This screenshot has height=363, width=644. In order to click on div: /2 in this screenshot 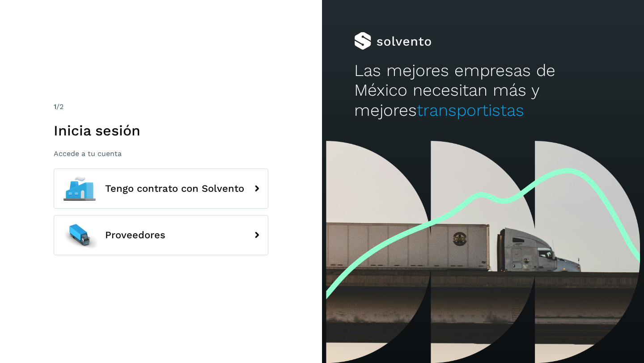, I will do `click(161, 106)`.